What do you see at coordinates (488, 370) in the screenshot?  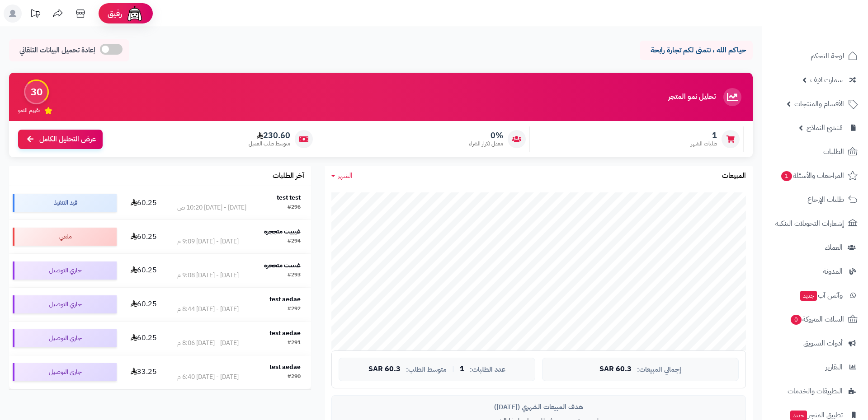 I see `span: عدد الطلبات:` at bounding box center [488, 370].